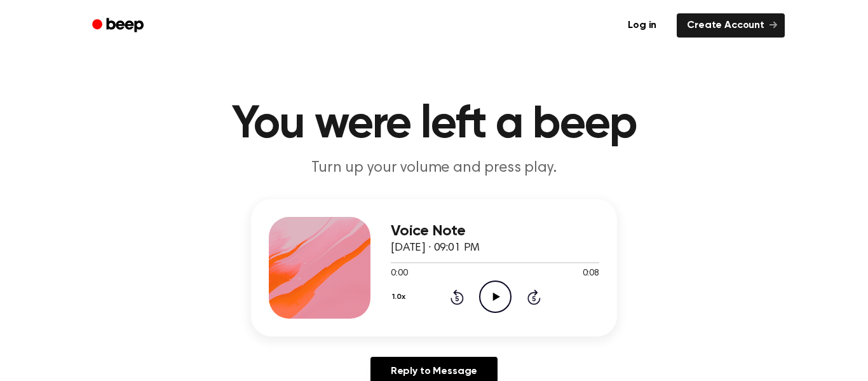  I want to click on a: Beep, so click(119, 25).